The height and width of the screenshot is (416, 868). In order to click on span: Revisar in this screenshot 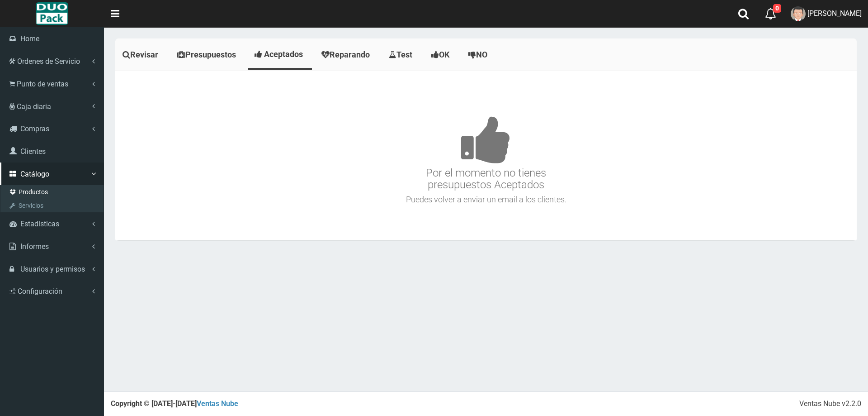, I will do `click(144, 54)`.